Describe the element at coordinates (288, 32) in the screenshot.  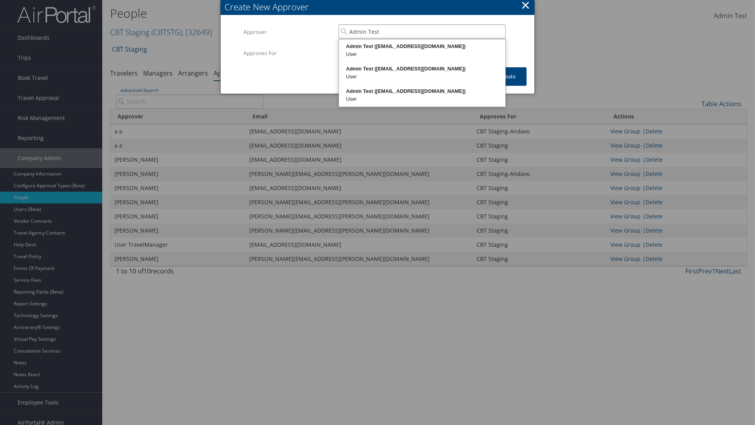
I see `label: Approver` at that location.